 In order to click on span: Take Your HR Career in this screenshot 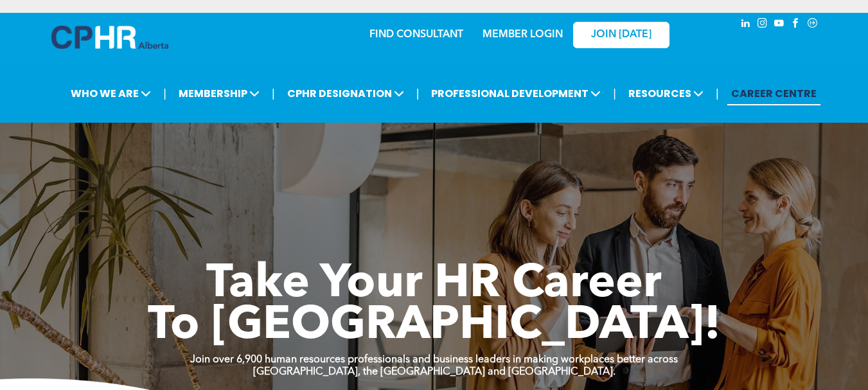, I will do `click(434, 285)`.